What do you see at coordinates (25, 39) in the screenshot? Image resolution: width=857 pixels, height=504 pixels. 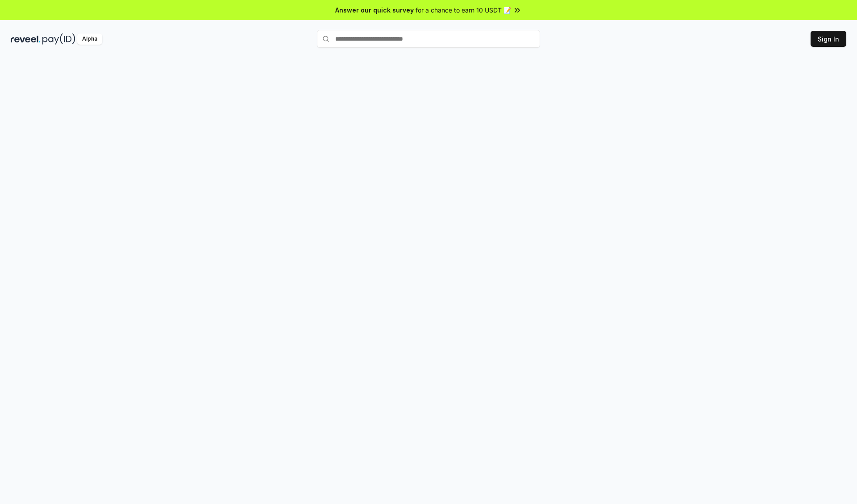 I see `img: reveel_dark` at bounding box center [25, 39].